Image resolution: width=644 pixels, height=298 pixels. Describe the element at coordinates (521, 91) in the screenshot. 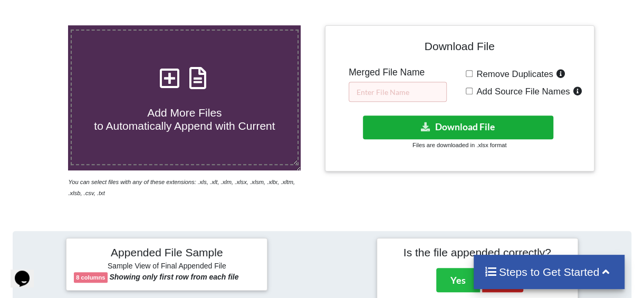

I see `span: Add Source File Names` at that location.